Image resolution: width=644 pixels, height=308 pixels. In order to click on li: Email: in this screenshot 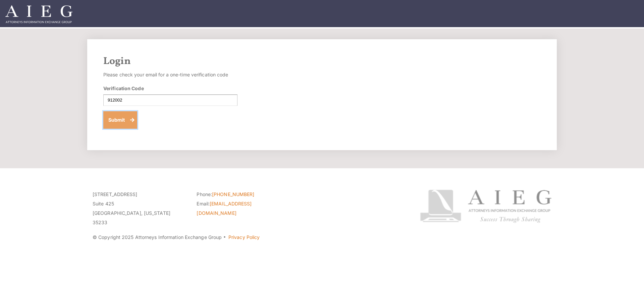, I will do `click(244, 208)`.